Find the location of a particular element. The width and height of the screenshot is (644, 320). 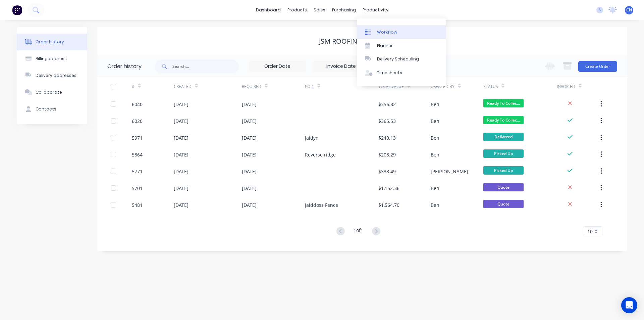

div: Delivery addresses is located at coordinates (56, 75).